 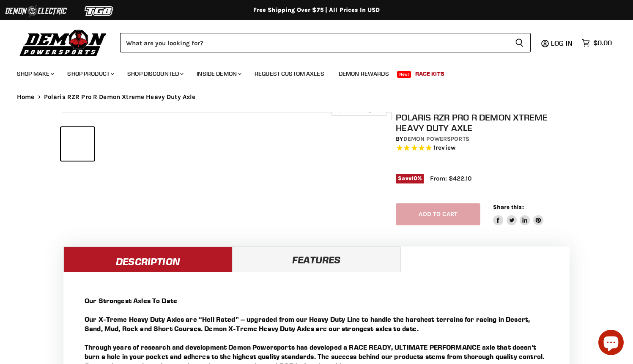 I want to click on h1: Polaris RZR Pro R Demon Xtreme Heavy Duty Axle, so click(x=485, y=123).